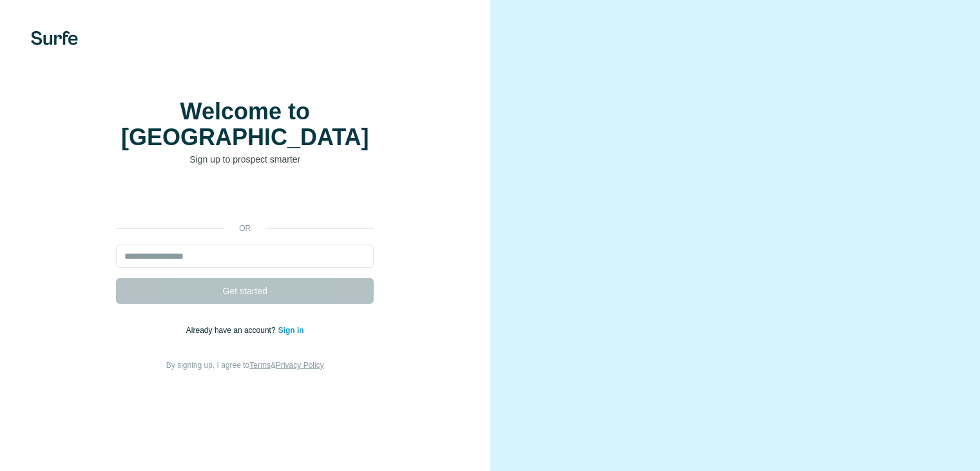  I want to click on span: Already have an account?, so click(232, 330).